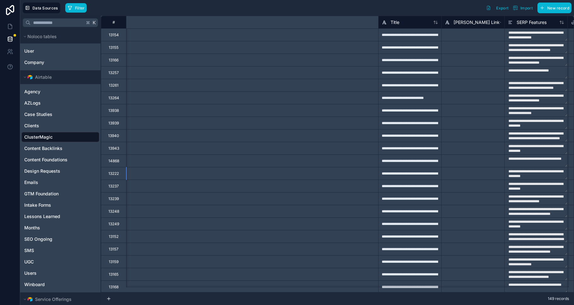 The width and height of the screenshot is (574, 305). I want to click on button: Filter, so click(76, 8).